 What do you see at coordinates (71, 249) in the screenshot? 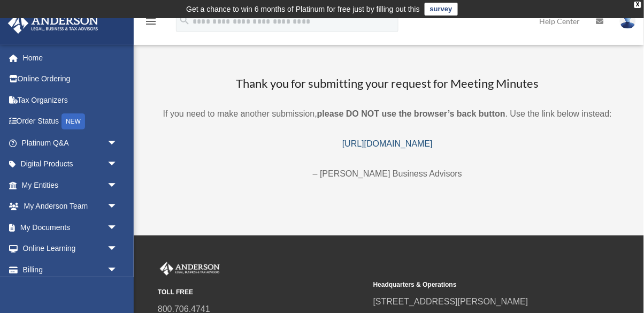
I see `a: Online Learningarrow_drop_down` at bounding box center [71, 249].